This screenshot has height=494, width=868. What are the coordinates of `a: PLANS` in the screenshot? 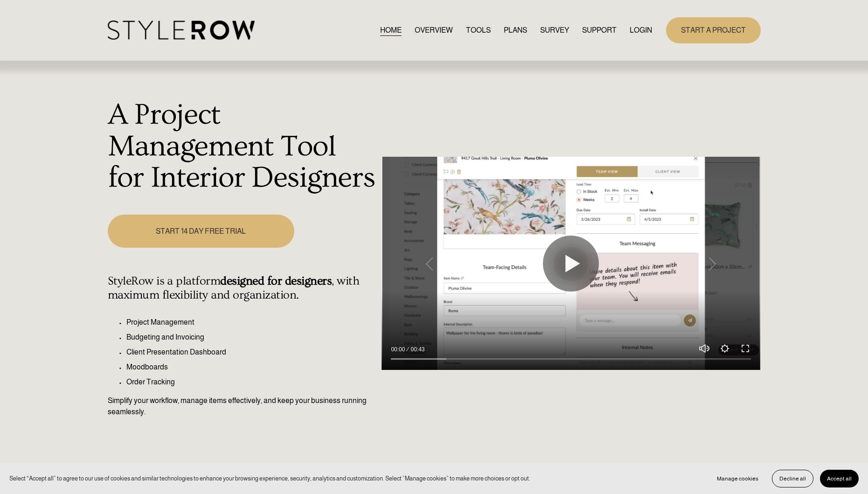 It's located at (515, 30).